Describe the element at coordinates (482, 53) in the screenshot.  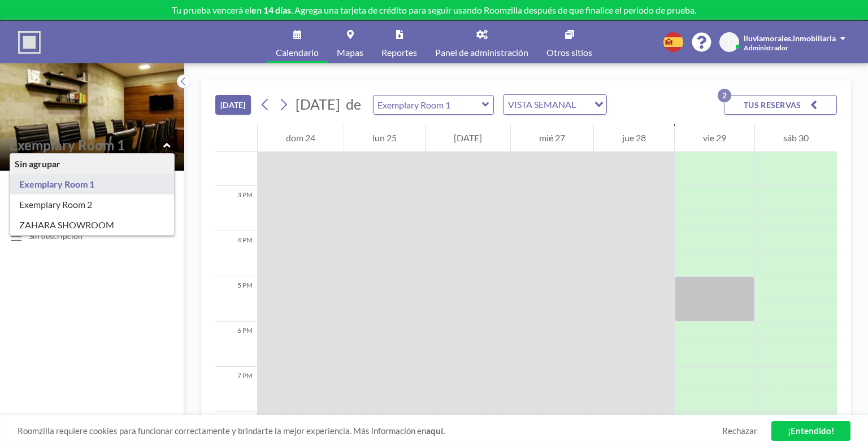
I see `span: Panel de administración` at that location.